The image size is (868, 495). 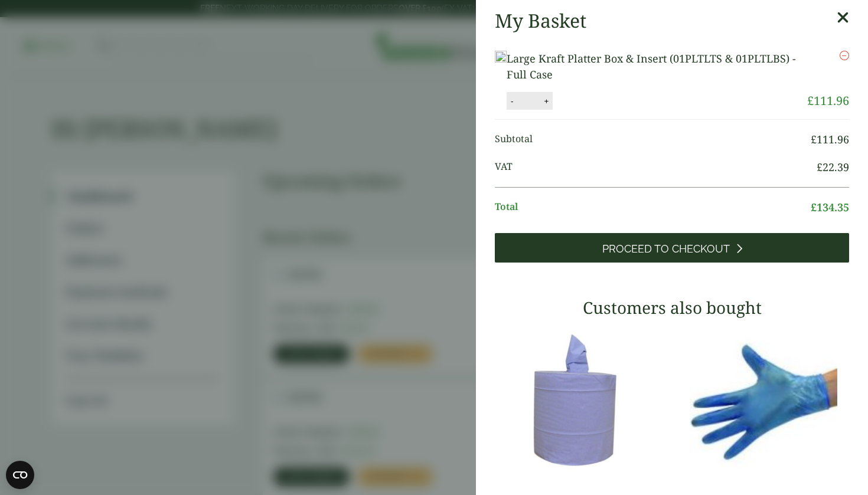 What do you see at coordinates (844, 55) in the screenshot?
I see `a: Remove this item` at bounding box center [844, 55].